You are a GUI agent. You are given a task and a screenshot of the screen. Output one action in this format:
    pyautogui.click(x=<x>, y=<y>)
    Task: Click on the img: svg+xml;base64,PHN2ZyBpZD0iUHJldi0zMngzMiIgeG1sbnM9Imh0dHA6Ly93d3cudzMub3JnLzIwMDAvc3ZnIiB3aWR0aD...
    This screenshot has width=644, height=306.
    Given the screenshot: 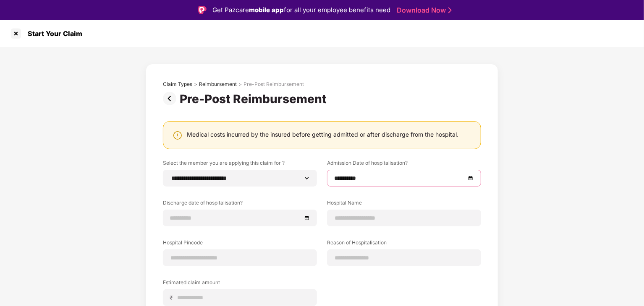 What is the action you would take?
    pyautogui.click(x=171, y=98)
    